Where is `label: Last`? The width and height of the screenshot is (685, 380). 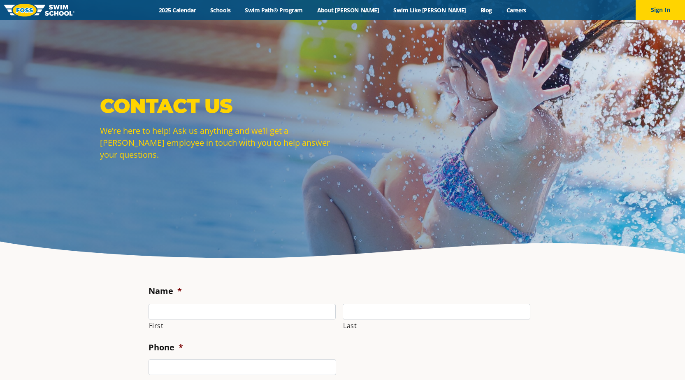 label: Last is located at coordinates (437, 326).